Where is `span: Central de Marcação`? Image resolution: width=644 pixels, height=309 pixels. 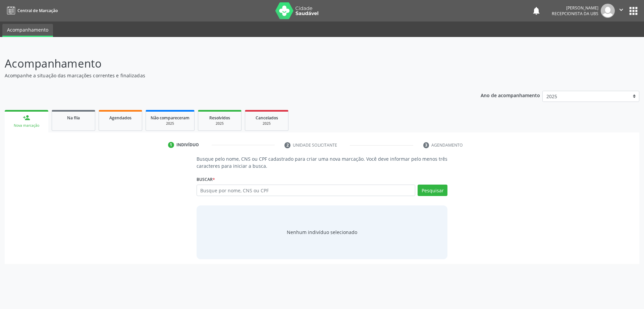 span: Central de Marcação is located at coordinates (37, 11).